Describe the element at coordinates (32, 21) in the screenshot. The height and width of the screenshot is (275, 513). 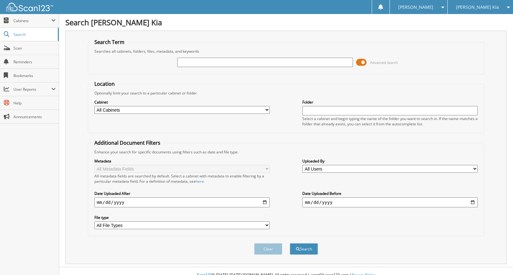
I see `span: Cabinets` at that location.